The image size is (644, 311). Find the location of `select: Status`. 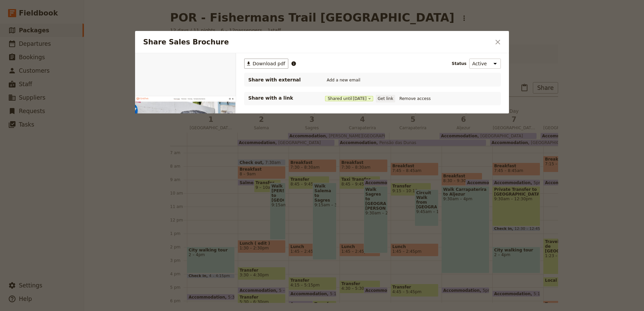

select: Status is located at coordinates (485, 64).